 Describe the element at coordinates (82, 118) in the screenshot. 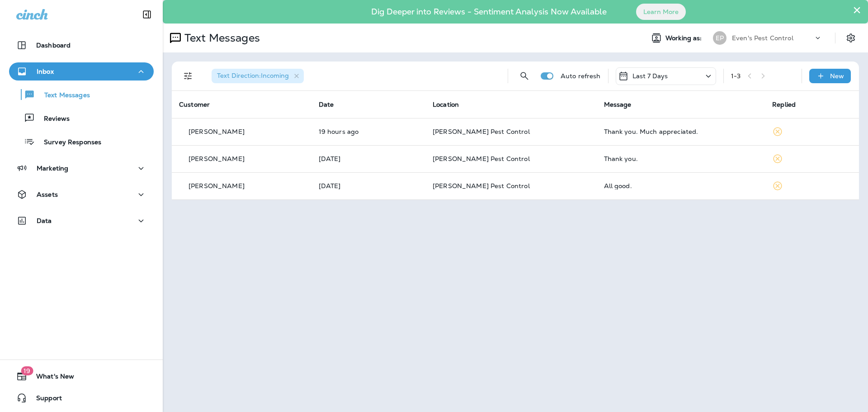

I see `button: Reviews` at that location.